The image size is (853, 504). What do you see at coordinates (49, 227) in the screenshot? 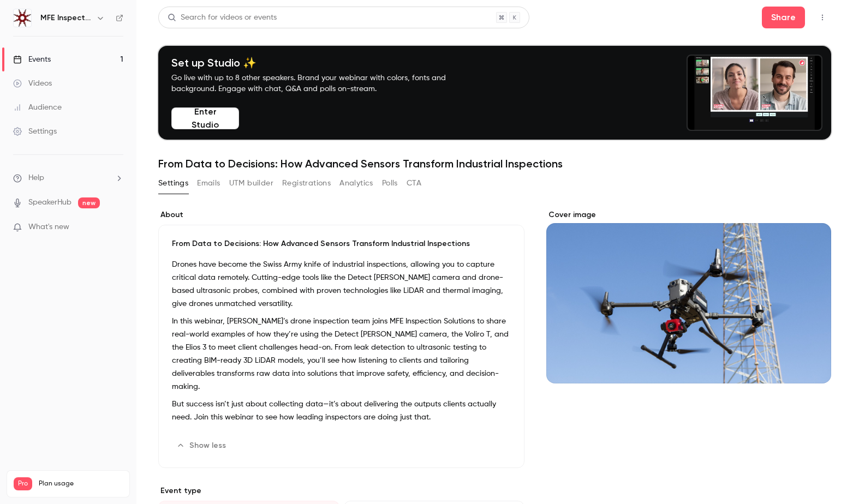
I see `span: What's new` at bounding box center [49, 227].